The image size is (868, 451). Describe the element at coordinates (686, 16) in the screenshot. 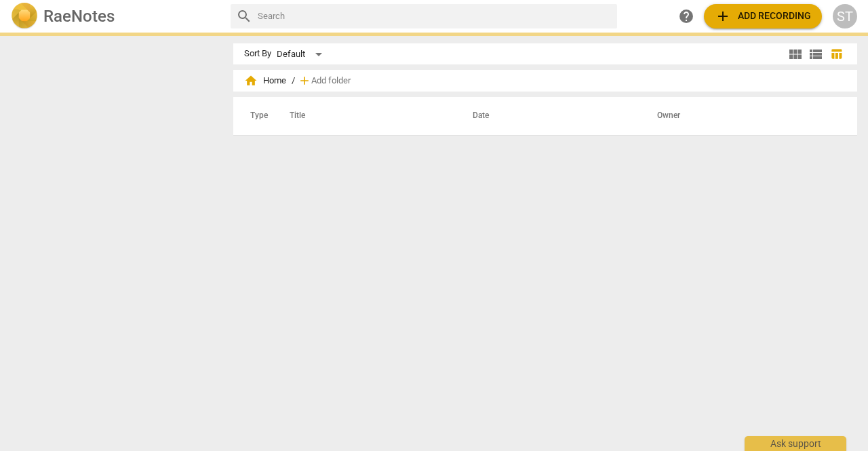

I see `span: help` at that location.